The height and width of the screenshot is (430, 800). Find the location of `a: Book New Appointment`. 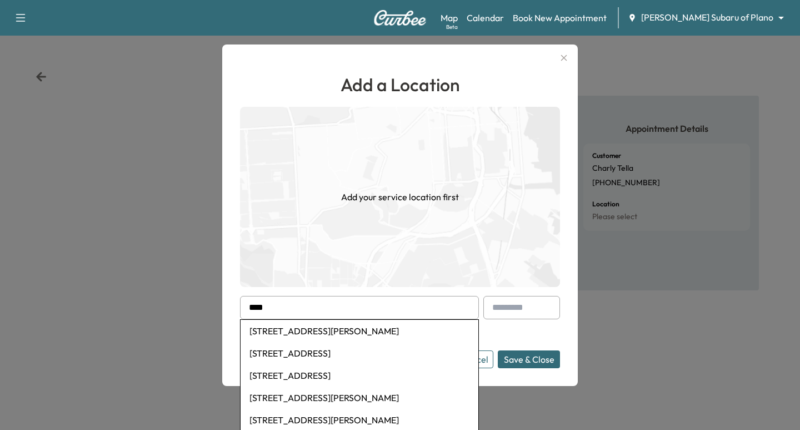

a: Book New Appointment is located at coordinates (560, 18).